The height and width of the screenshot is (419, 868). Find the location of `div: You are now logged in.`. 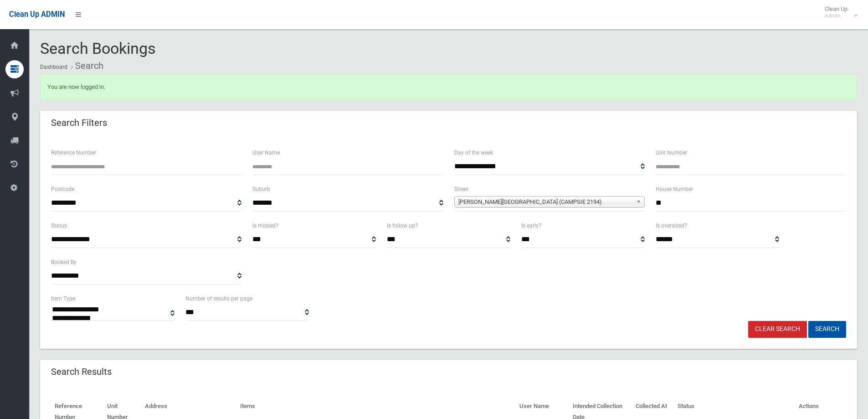

div: You are now logged in. is located at coordinates (448, 87).